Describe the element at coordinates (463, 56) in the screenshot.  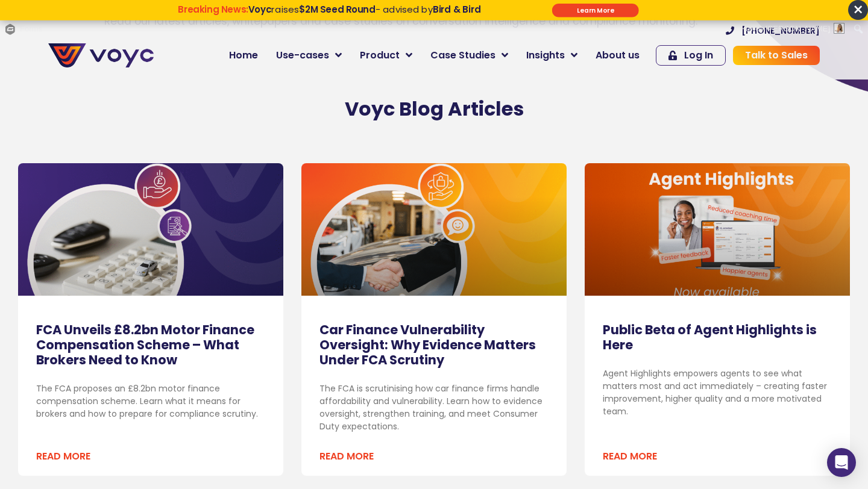
I see `span: Case Studies` at that location.